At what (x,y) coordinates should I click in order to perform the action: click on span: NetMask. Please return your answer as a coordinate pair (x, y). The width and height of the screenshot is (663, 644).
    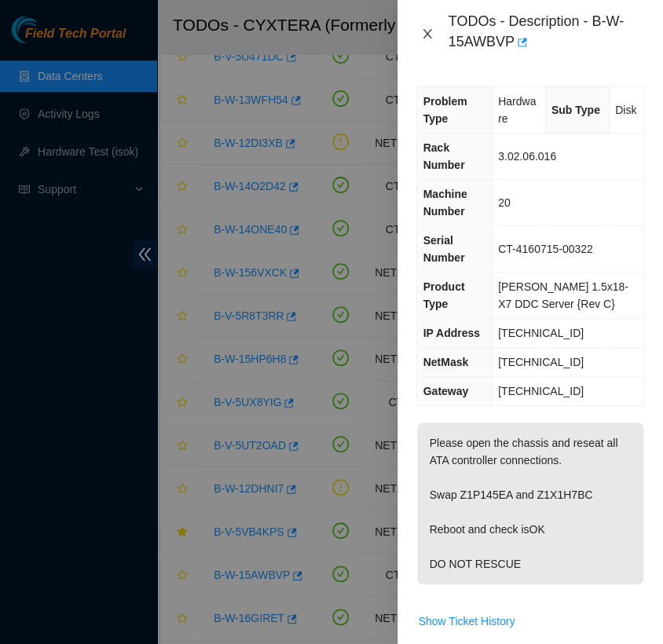
    Looking at the image, I should click on (446, 362).